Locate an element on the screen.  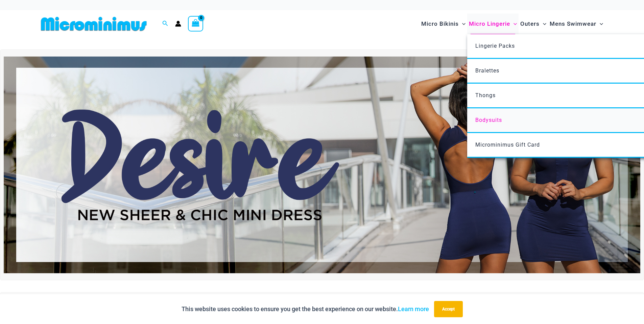
img: Desire me Navy Dress is located at coordinates (322, 165).